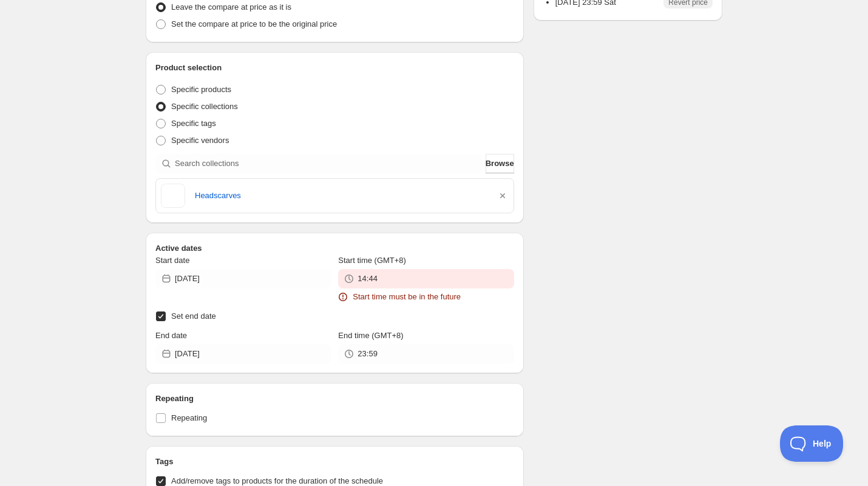  I want to click on span: Start date, so click(173, 260).